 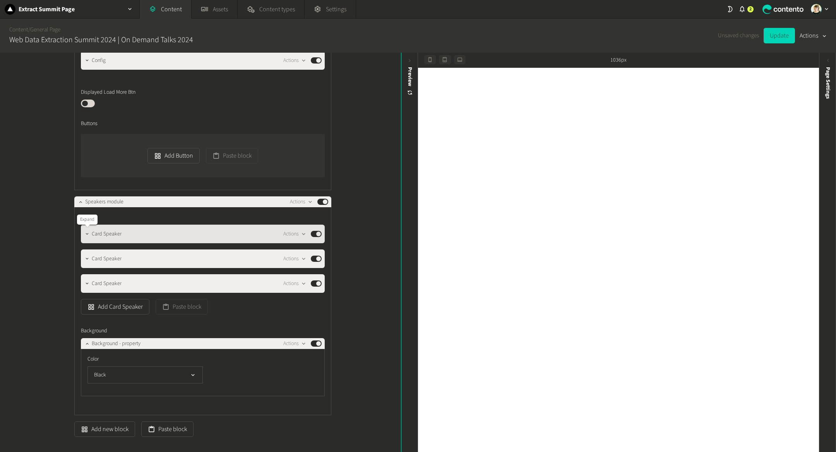 I want to click on span: Unsaved changes, so click(x=739, y=36).